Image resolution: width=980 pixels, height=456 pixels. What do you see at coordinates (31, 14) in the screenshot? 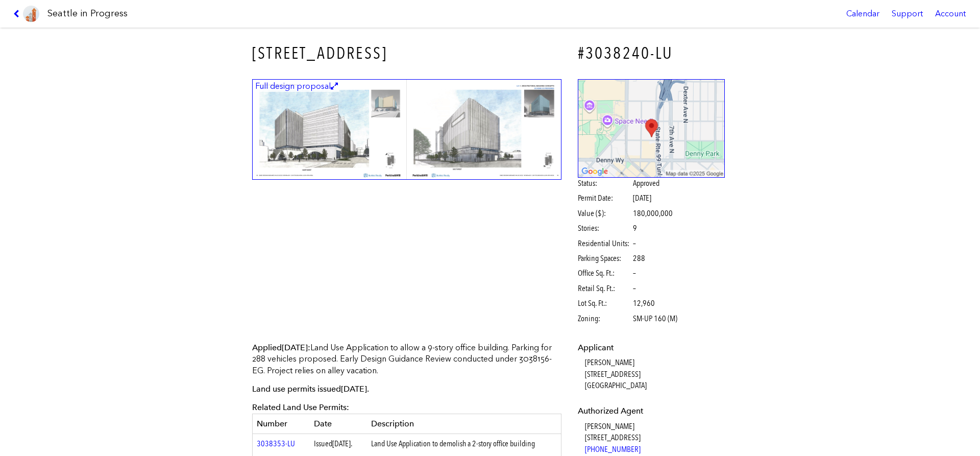
I see `img: favicon-96x96.png` at bounding box center [31, 14].